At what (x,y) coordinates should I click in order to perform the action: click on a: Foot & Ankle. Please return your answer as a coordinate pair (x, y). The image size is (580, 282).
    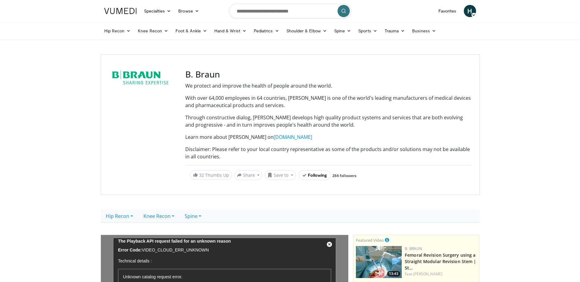
    Looking at the image, I should click on (191, 31).